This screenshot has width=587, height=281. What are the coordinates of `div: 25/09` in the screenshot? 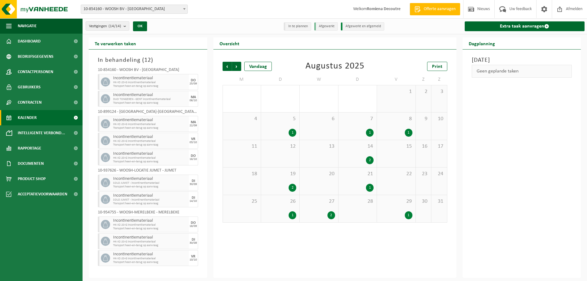 It's located at (193, 84).